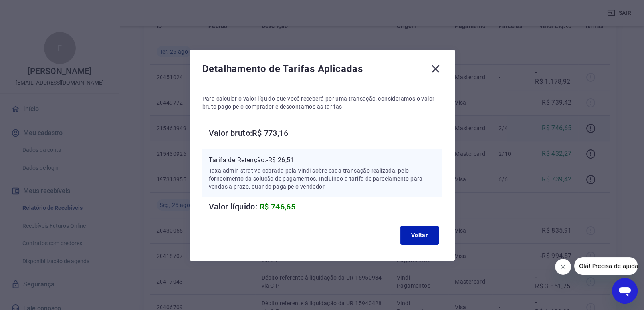  Describe the element at coordinates (36, 9) in the screenshot. I see `span: Olá! Precisa de ajuda?` at that location.